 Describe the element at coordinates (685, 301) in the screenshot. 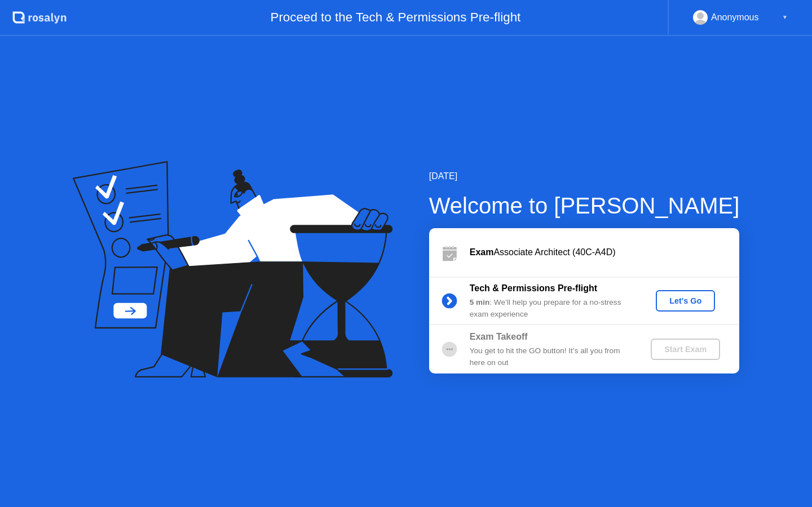

I see `button: Let's Go` at that location.